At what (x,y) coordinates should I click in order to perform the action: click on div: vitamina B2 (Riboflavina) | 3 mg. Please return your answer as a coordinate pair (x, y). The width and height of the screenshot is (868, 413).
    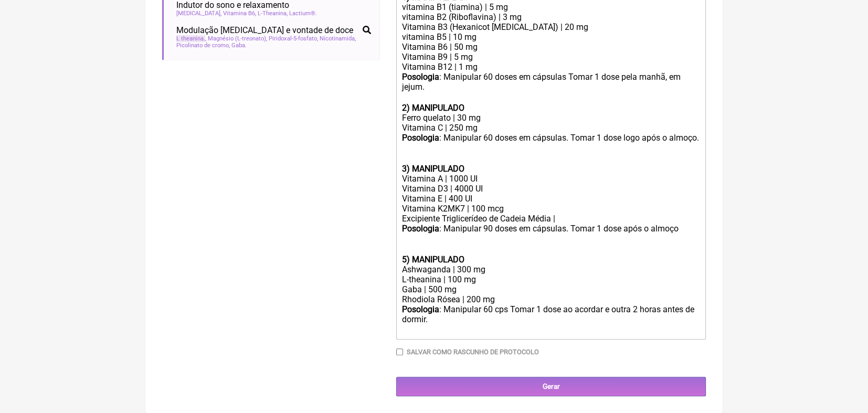
    Looking at the image, I should click on (551, 17).